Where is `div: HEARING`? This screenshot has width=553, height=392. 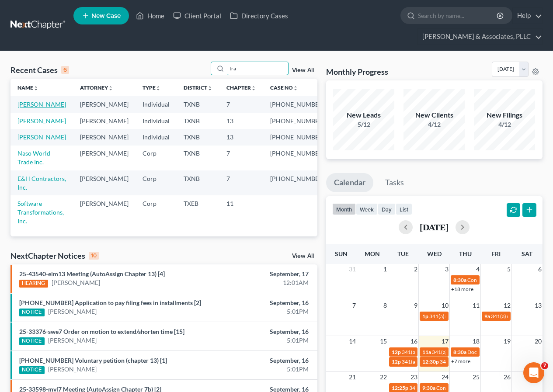 div: HEARING is located at coordinates (34, 284).